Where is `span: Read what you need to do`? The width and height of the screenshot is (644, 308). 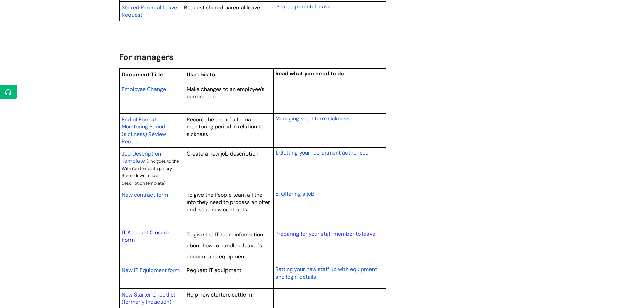 span: Read what you need to do is located at coordinates (310, 73).